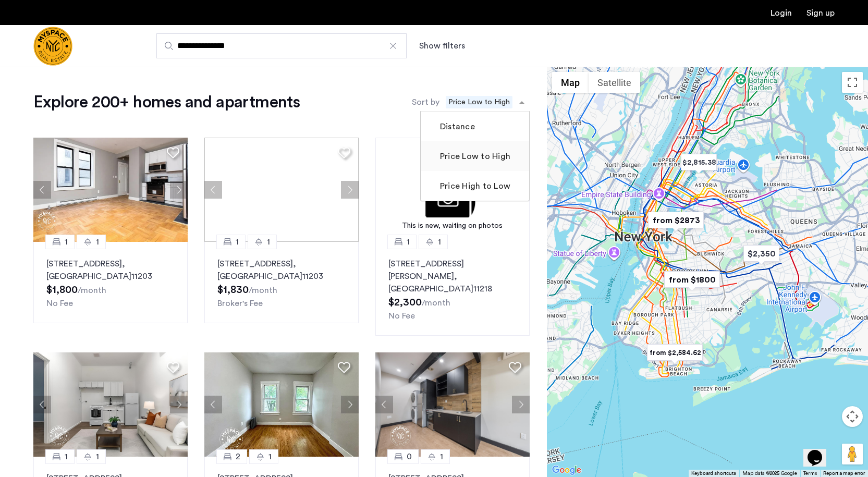 This screenshot has height=477, width=868. What do you see at coordinates (676, 220) in the screenshot?
I see `div: from $2873` at bounding box center [676, 220].